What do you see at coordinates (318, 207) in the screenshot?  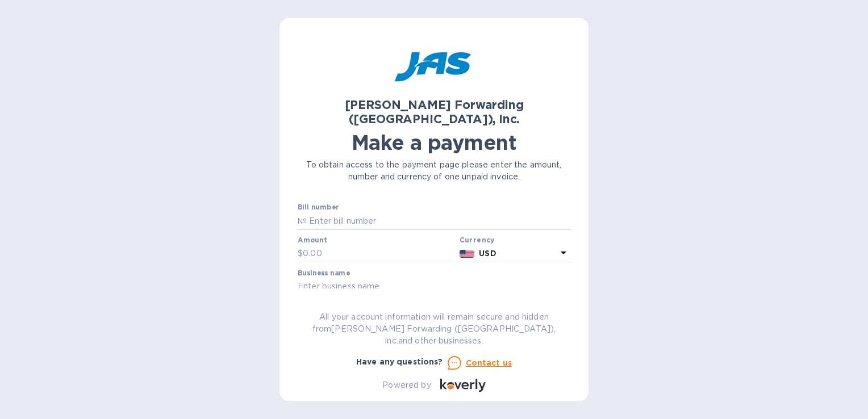 I see `label: Bill number` at bounding box center [318, 207].